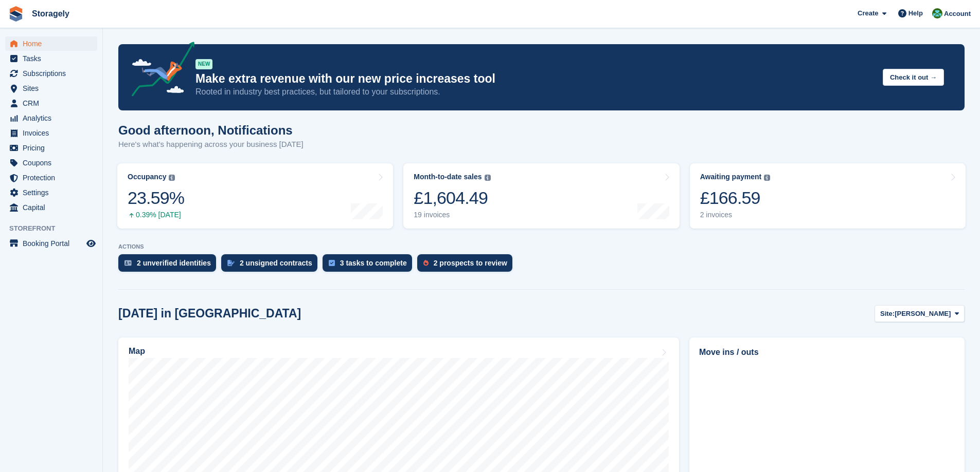 This screenshot has width=980, height=472. Describe the element at coordinates (467, 266) in the screenshot. I see `a: 2 prospects to review` at that location.